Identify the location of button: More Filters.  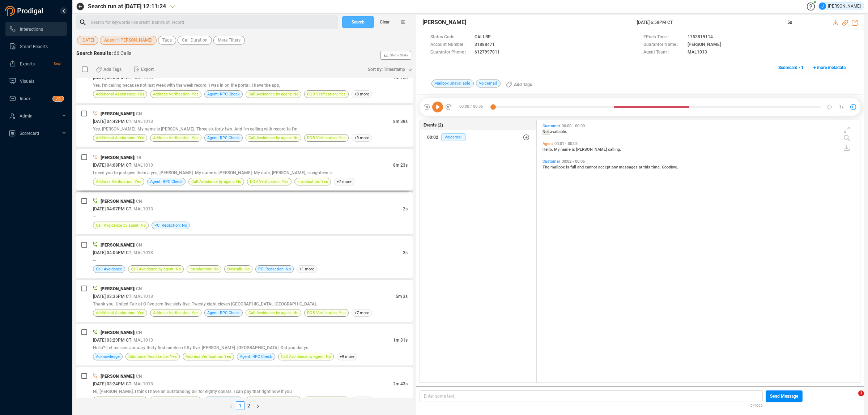
(229, 40).